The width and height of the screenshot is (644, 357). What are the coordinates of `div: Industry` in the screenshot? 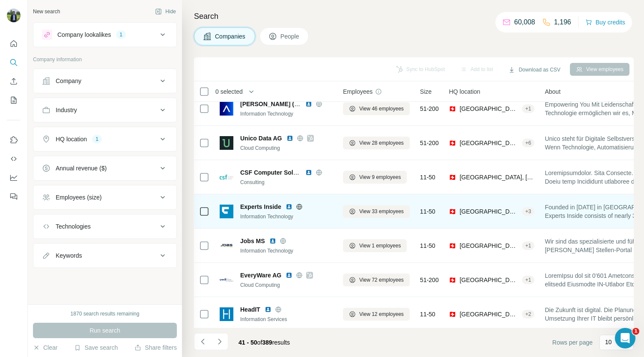 It's located at (66, 110).